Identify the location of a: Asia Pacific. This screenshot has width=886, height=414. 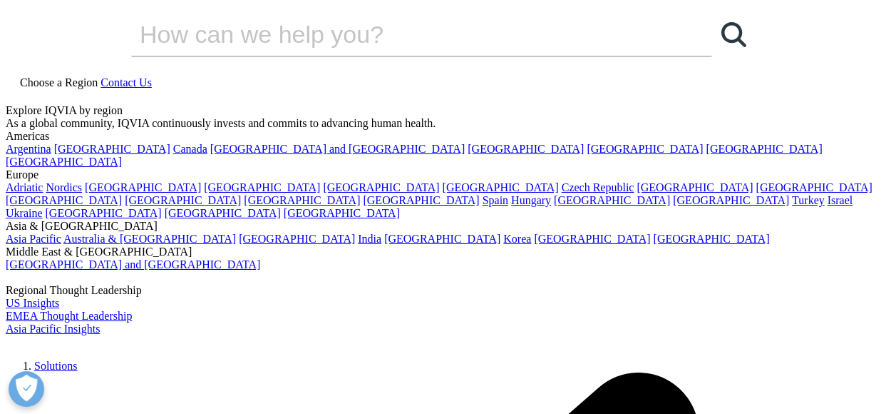
(34, 238).